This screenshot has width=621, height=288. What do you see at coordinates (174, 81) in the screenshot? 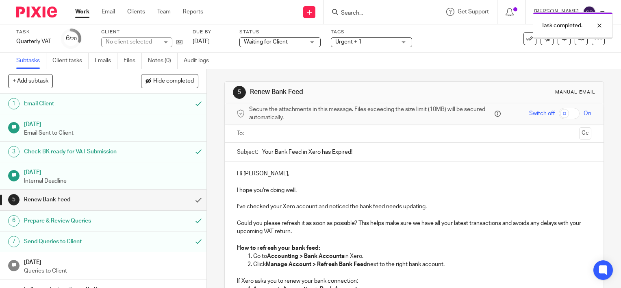
I see `span: Hide completed` at bounding box center [174, 81].